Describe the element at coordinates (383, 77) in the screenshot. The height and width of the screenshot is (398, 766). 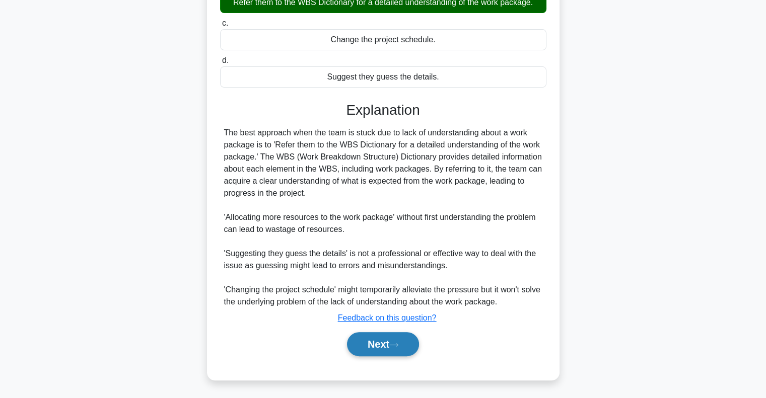
I see `div: Suggest they guess the details.` at that location.